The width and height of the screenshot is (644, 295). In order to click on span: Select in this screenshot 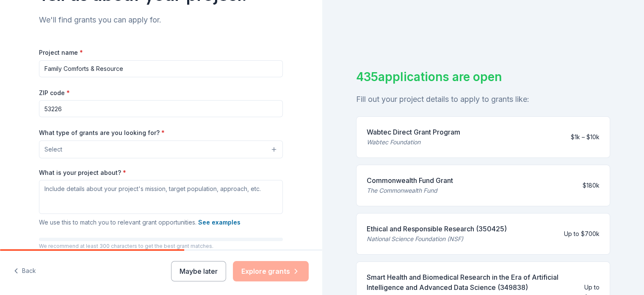, I will do `click(54, 149)`.